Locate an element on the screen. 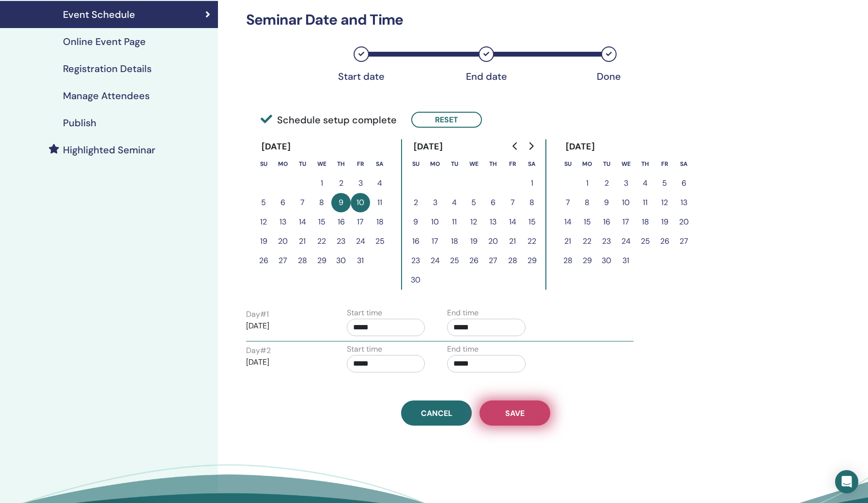  span: Cancel is located at coordinates (436, 413).